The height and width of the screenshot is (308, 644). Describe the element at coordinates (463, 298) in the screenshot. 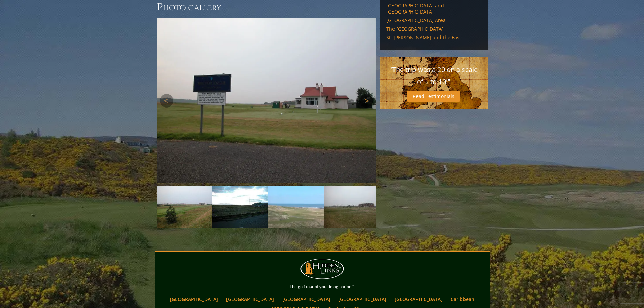

I see `a: Caribbean` at that location.